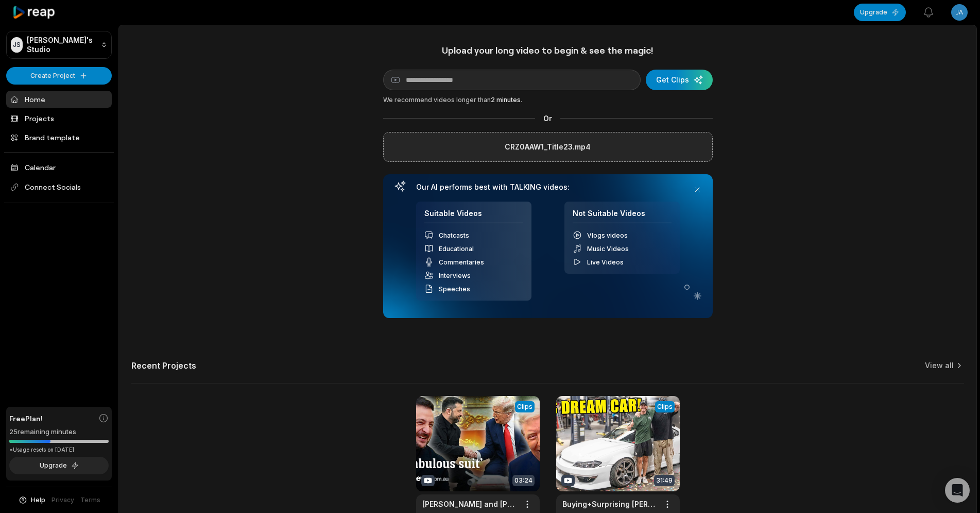 Image resolution: width=980 pixels, height=513 pixels. What do you see at coordinates (58, 99) in the screenshot?
I see `a: Home` at bounding box center [58, 99].